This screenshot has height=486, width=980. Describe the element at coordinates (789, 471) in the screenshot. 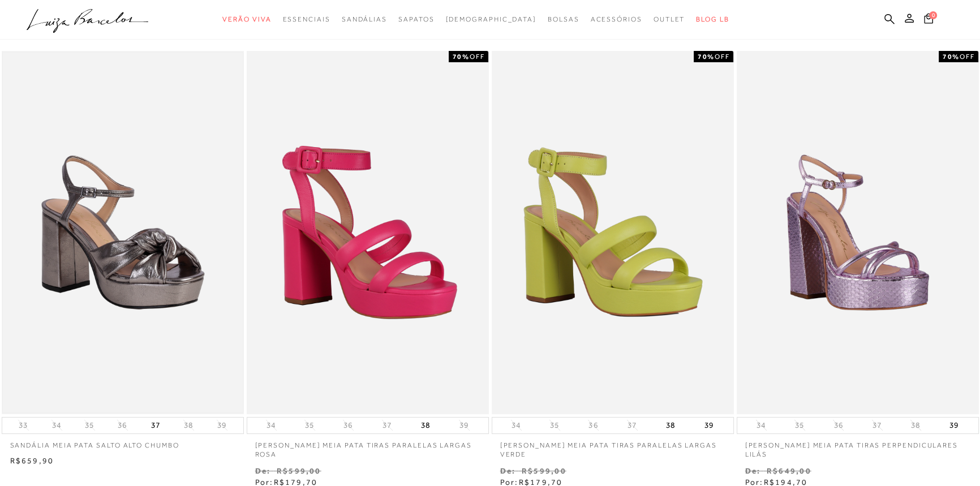

I see `small: R$649,00` at that location.